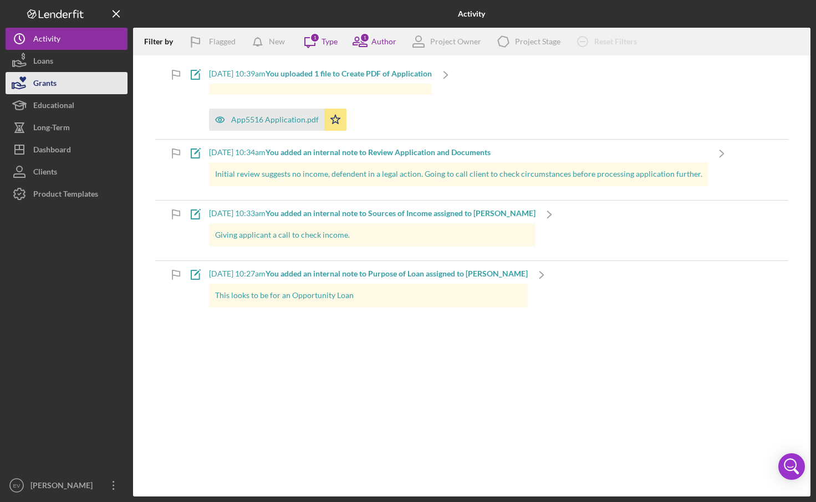 This screenshot has width=816, height=502. What do you see at coordinates (214, 42) in the screenshot?
I see `button: Flagged` at bounding box center [214, 42].